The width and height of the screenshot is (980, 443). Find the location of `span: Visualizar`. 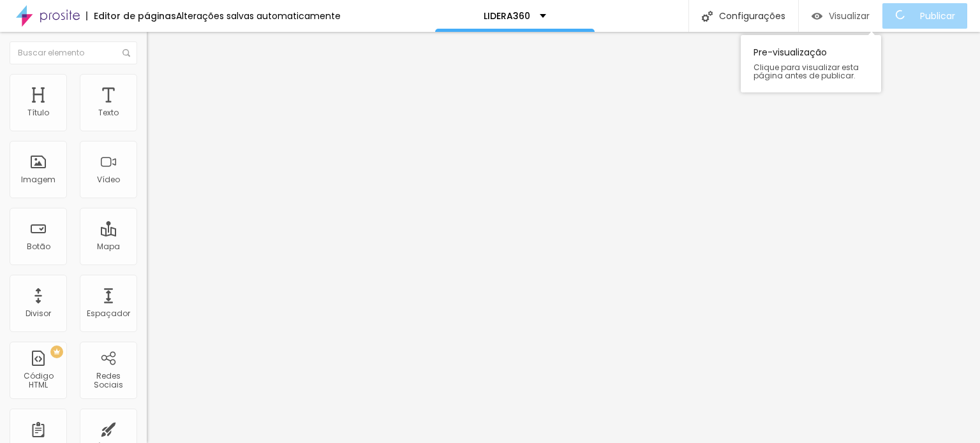

span: Visualizar is located at coordinates (849, 16).